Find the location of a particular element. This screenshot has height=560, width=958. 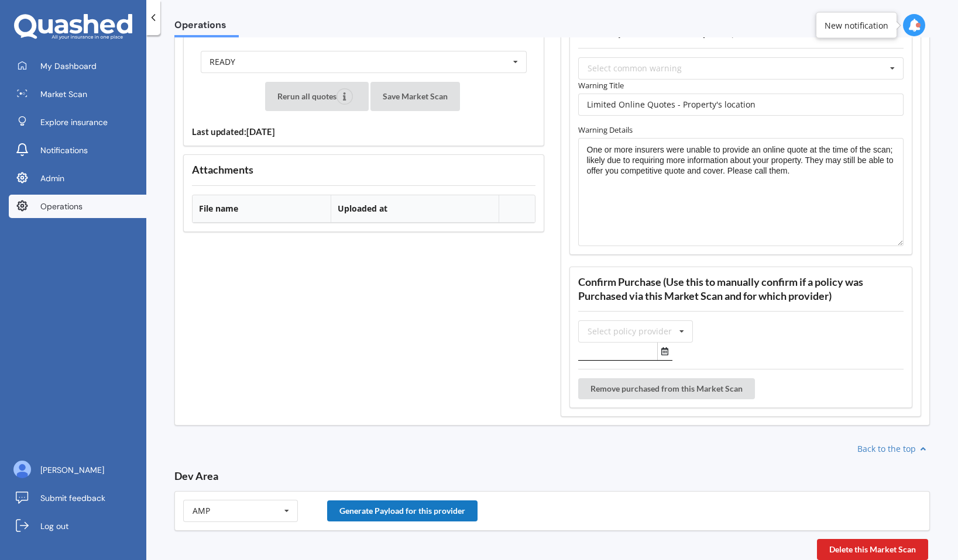

span: My Dashboard is located at coordinates (69, 66).